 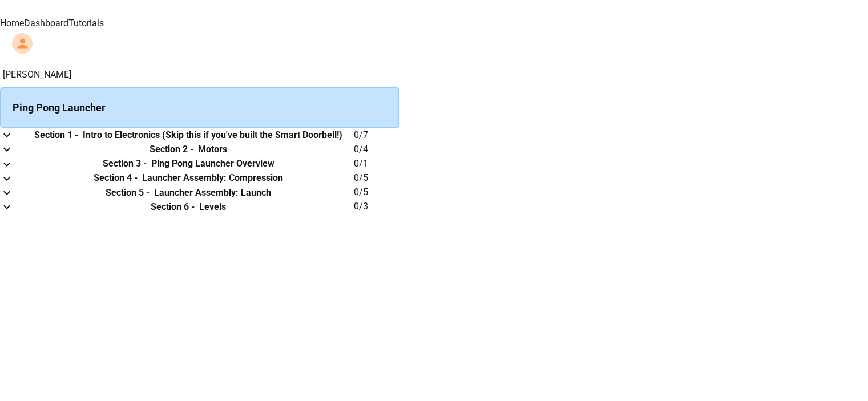 What do you see at coordinates (212, 207) in the screenshot?
I see `h6: Levels` at bounding box center [212, 207].